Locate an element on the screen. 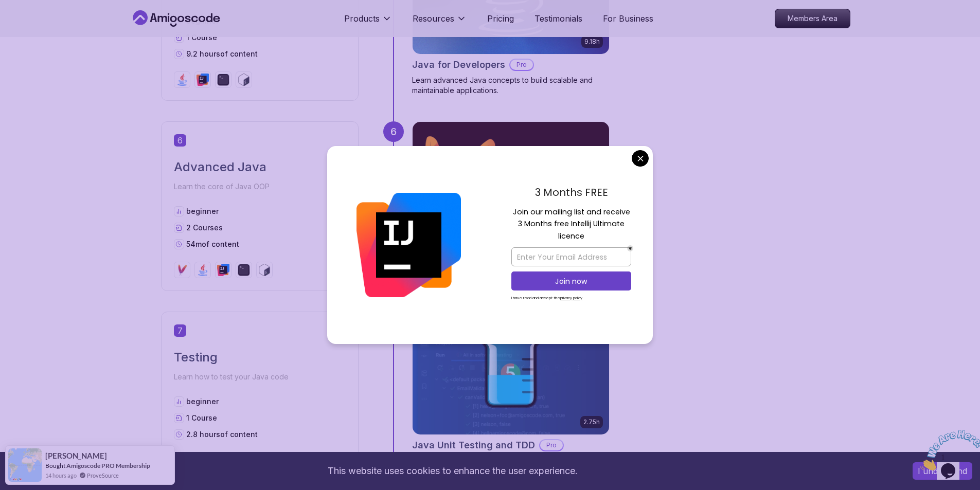 Image resolution: width=980 pixels, height=490 pixels. span: 14 hours ago is located at coordinates (61, 475).